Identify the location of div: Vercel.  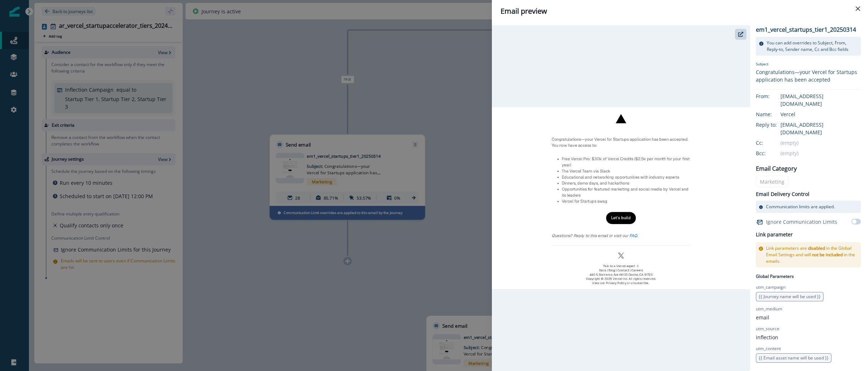
(820, 114).